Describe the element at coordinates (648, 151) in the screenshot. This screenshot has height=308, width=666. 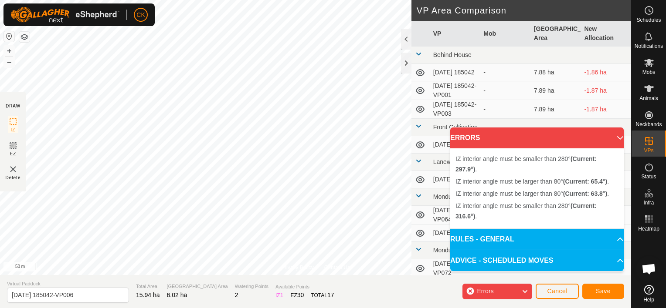
I see `span: VPs` at that location.